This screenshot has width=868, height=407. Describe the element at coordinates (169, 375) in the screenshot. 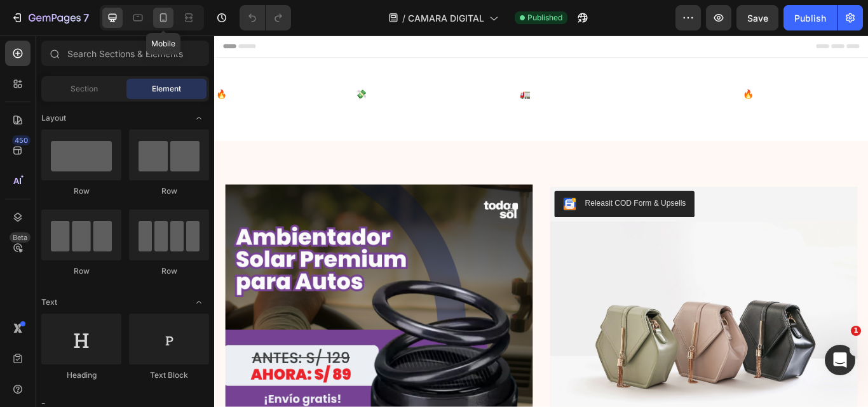

I see `div: Text Block` at that location.